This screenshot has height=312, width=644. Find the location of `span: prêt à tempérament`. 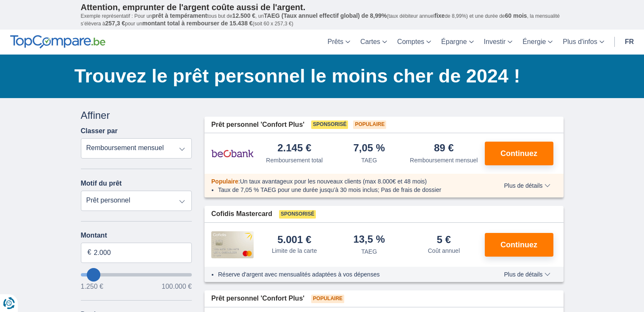

span: prêt à tempérament is located at coordinates (179, 16).